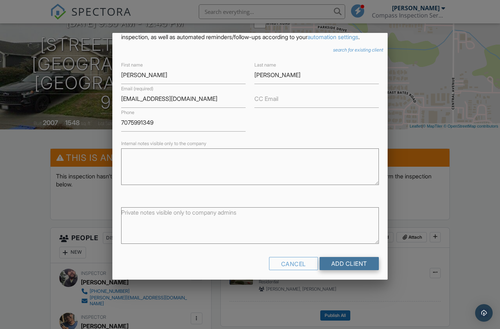 The width and height of the screenshot is (500, 329). What do you see at coordinates (358, 50) in the screenshot?
I see `i: search for existing client` at bounding box center [358, 50].